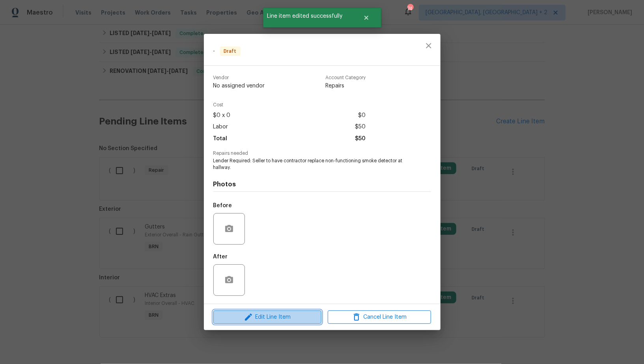 This screenshot has height=364, width=644. What do you see at coordinates (322, 185) in the screenshot?
I see `h4: Photos` at bounding box center [322, 185].